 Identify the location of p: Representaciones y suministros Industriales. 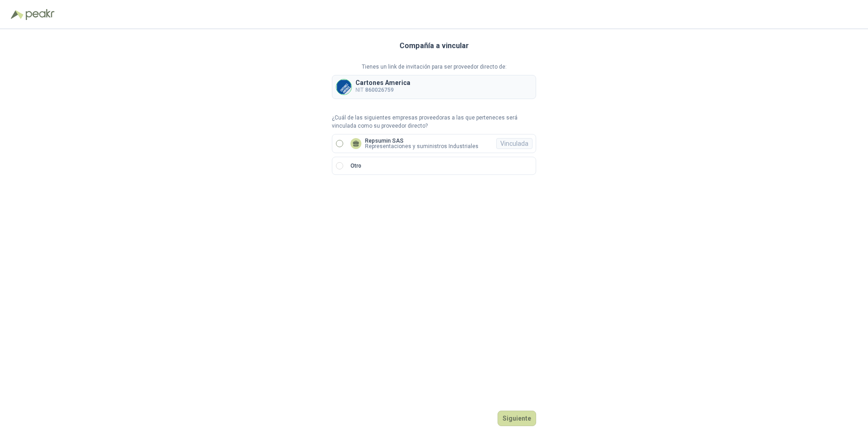
(422, 146).